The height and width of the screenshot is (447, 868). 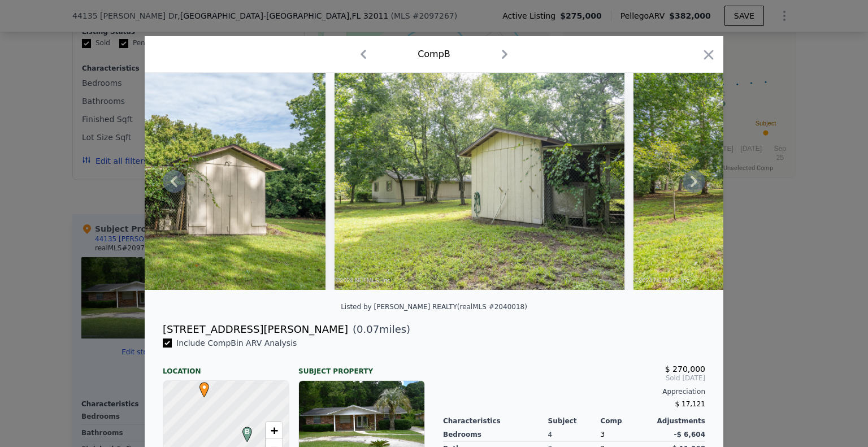 I want to click on span: ( miles), so click(x=379, y=330).